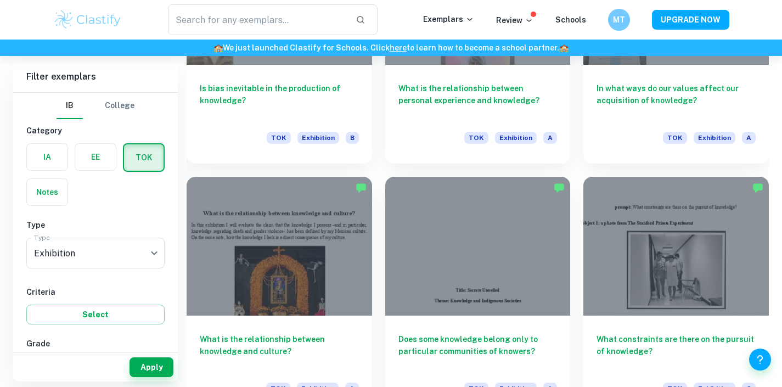  Describe the element at coordinates (88, 20) in the screenshot. I see `img: Clastify logo` at that location.